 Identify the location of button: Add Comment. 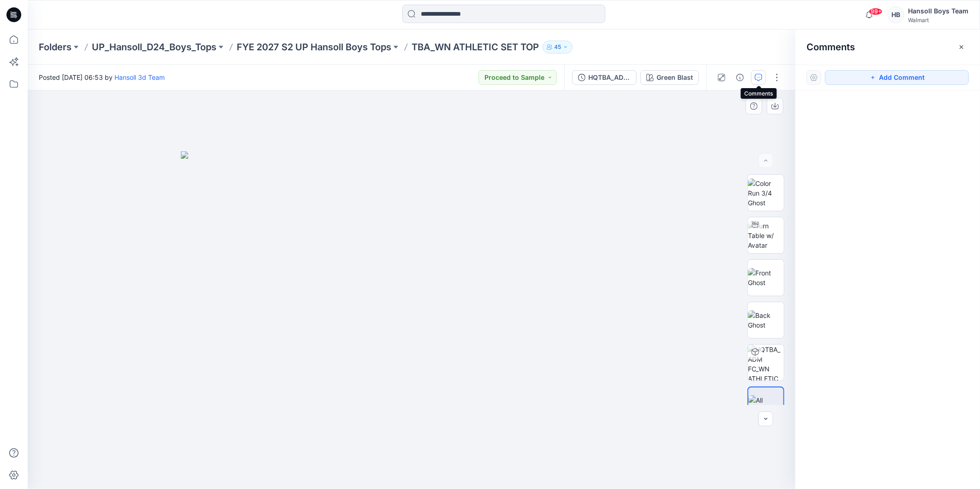
(897, 78).